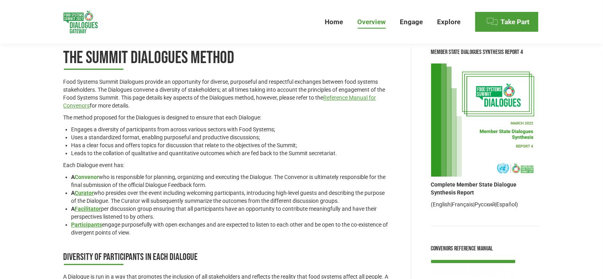 Image resolution: width=603 pixels, height=279 pixels. I want to click on div: Page 11, so click(227, 142).